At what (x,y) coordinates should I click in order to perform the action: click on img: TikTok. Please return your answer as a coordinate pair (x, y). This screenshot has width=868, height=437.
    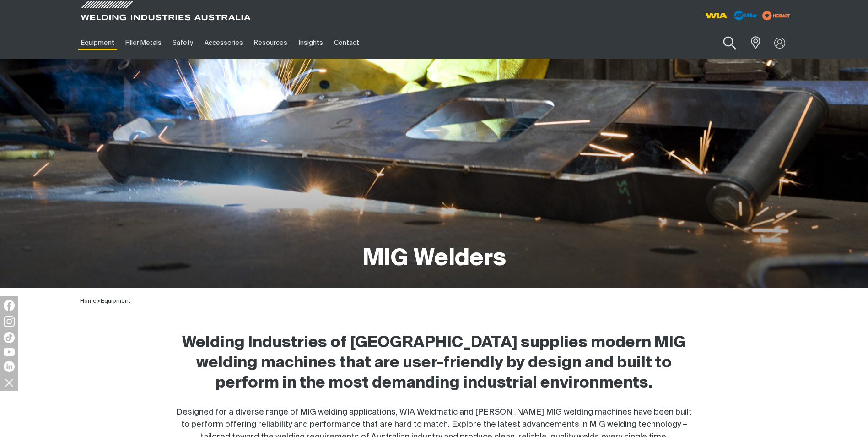
    Looking at the image, I should click on (9, 338).